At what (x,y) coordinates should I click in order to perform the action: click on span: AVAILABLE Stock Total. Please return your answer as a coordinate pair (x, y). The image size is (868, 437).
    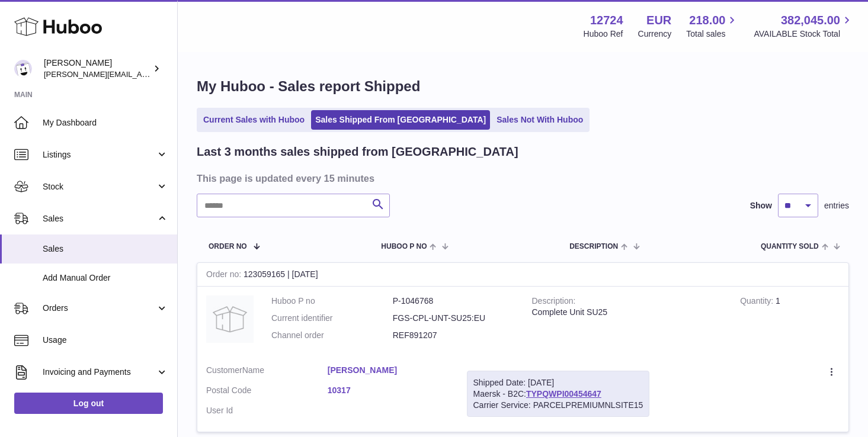
    Looking at the image, I should click on (803, 33).